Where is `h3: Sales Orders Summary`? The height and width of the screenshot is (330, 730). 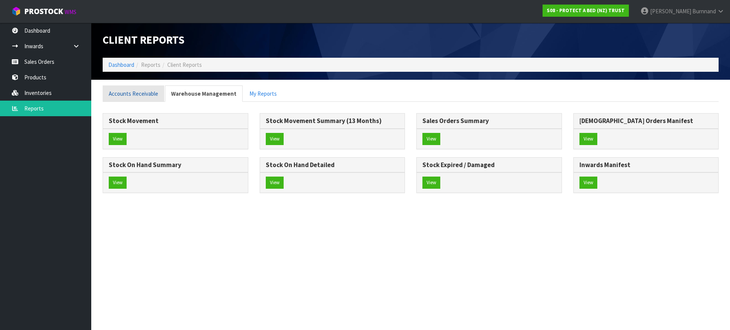 h3: Sales Orders Summary is located at coordinates (489, 121).